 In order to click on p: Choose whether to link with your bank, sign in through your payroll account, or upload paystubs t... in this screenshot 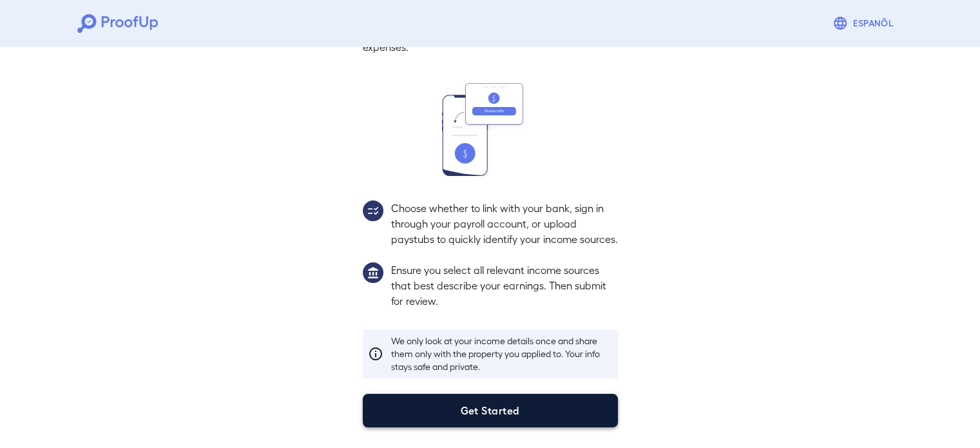, I will do `click(505, 223)`.